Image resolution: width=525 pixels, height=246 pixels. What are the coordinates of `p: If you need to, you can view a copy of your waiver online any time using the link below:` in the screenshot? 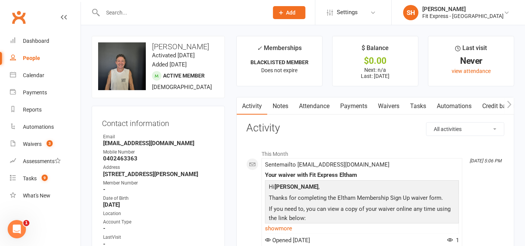 It's located at (362, 214).